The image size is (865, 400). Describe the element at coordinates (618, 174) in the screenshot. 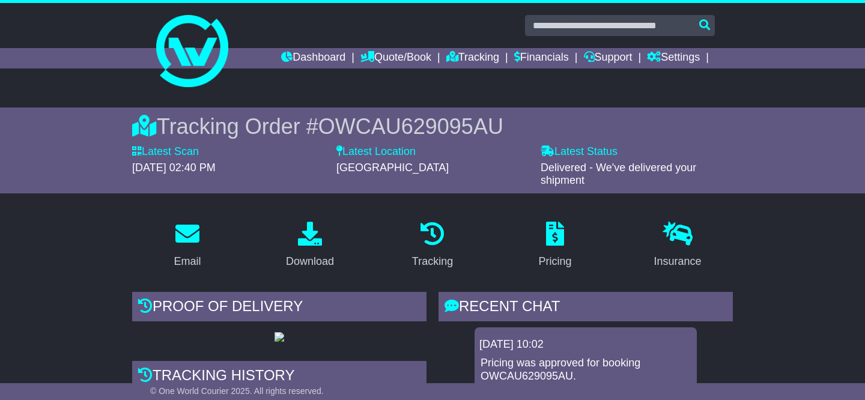

I see `span: Delivered - We've delivered your shipment` at that location.